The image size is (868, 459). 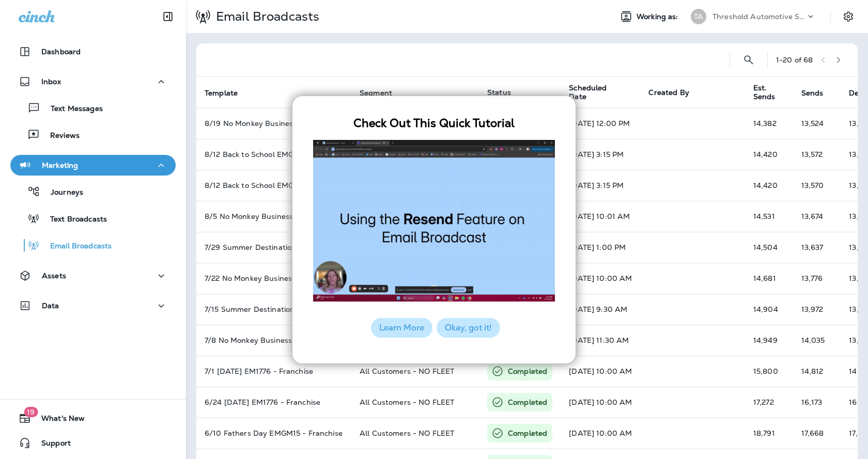 What do you see at coordinates (768, 123) in the screenshot?
I see `td: 14,382` at bounding box center [768, 123].